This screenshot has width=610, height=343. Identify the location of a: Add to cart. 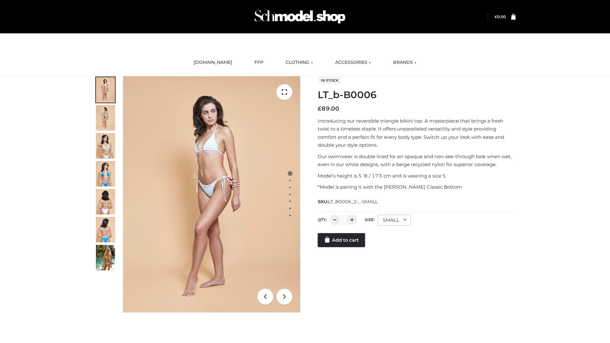
(341, 240).